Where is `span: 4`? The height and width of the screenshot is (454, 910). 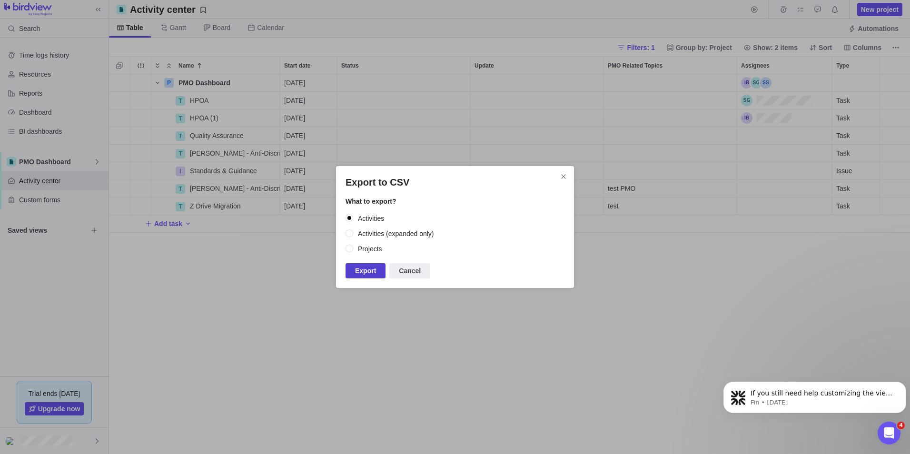
span: 4 is located at coordinates (901, 425).